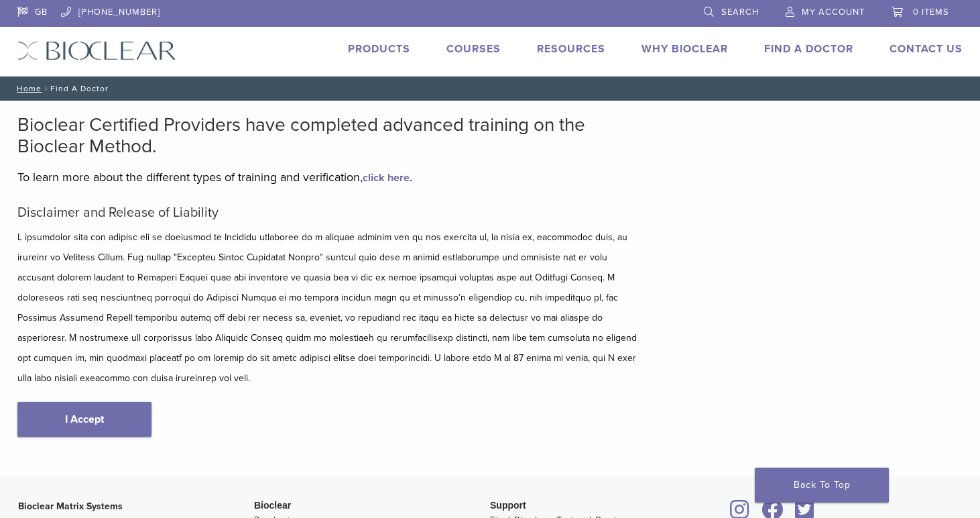  Describe the element at coordinates (834, 12) in the screenshot. I see `span: My Account` at that location.